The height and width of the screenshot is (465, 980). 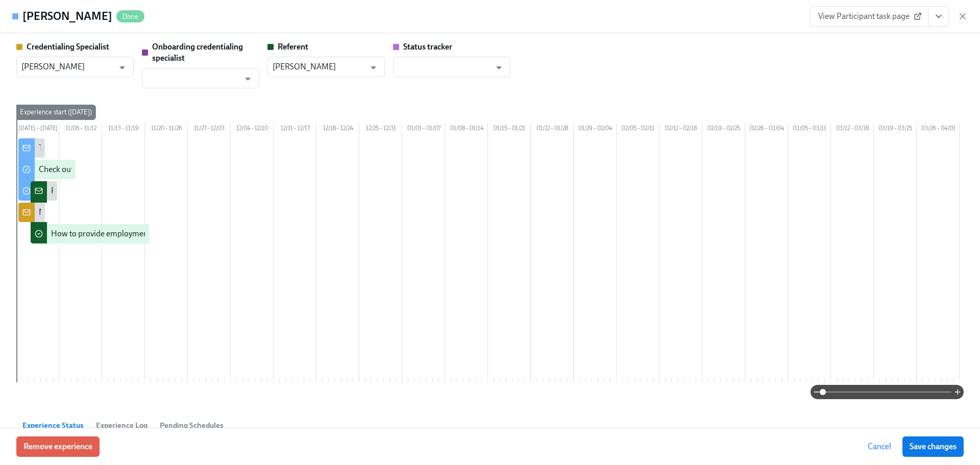 I want to click on div: 02/19 – 02/25, so click(x=724, y=130).